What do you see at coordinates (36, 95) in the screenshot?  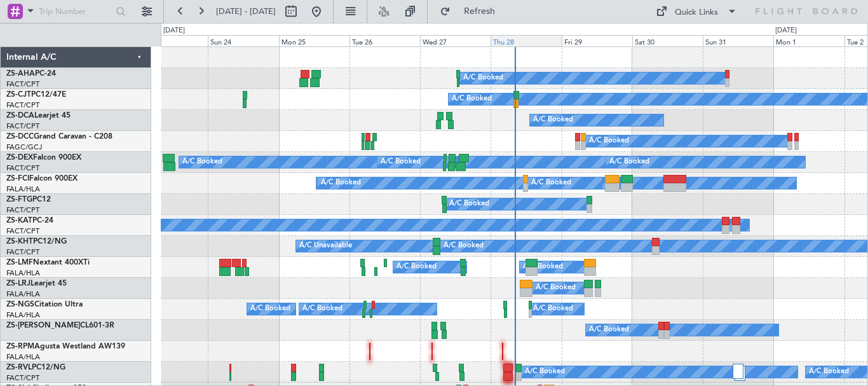 I see `a: ZS-CJTPC12/47E` at bounding box center [36, 95].